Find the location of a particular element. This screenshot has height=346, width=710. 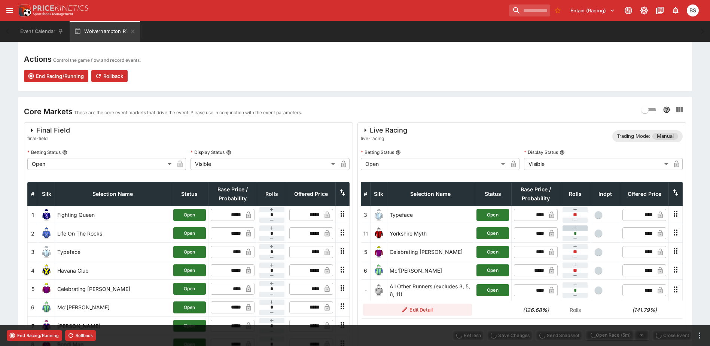

img: blank-silk.png is located at coordinates (379, 290).